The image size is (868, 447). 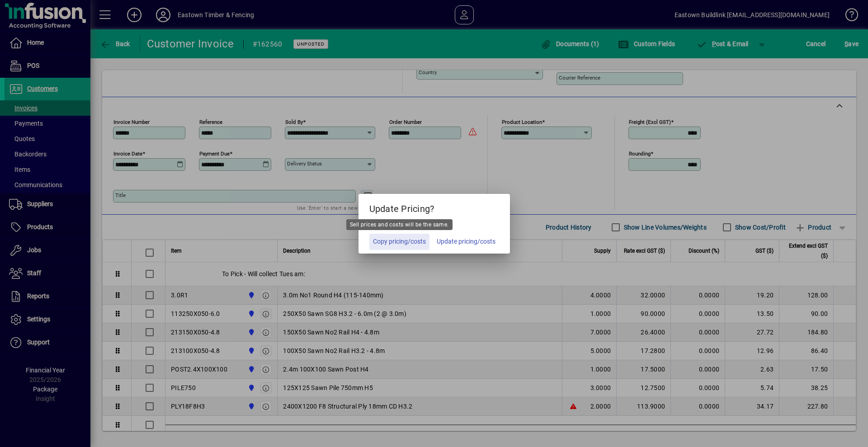 I want to click on span: Update pricing/costs, so click(x=466, y=242).